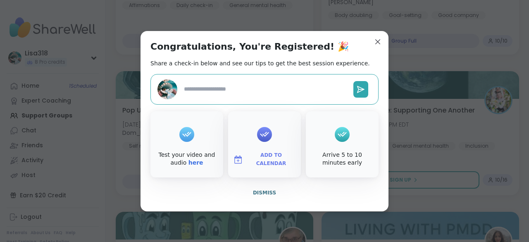  I want to click on span: Add to Calendar, so click(271, 159).